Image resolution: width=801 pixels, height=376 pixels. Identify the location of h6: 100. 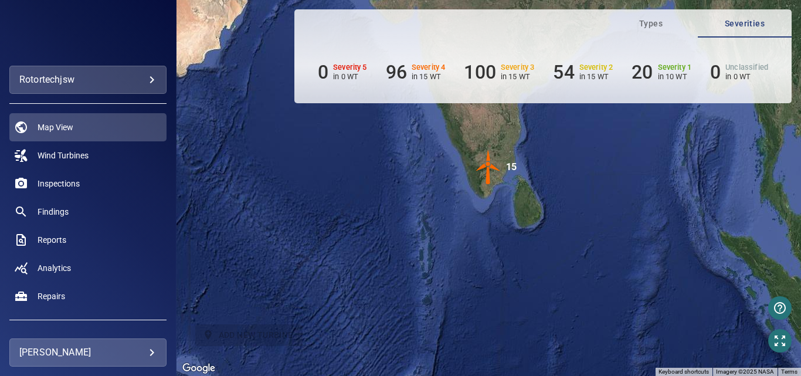
(480, 72).